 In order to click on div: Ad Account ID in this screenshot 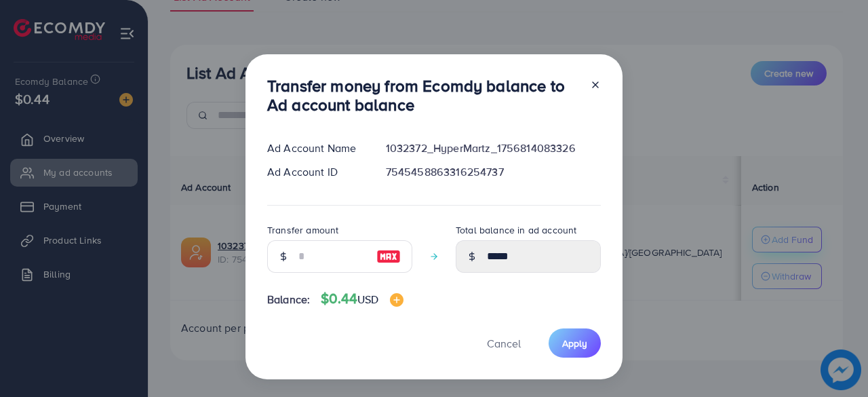, I will do `click(316, 172)`.